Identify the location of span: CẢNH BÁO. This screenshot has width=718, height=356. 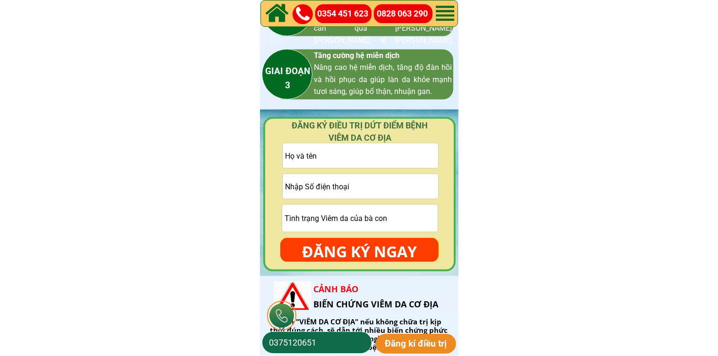
(336, 289).